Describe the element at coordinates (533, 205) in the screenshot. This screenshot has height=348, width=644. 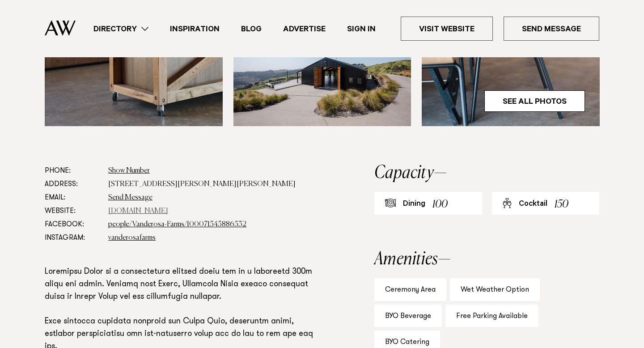
I see `div: Cocktail` at that location.